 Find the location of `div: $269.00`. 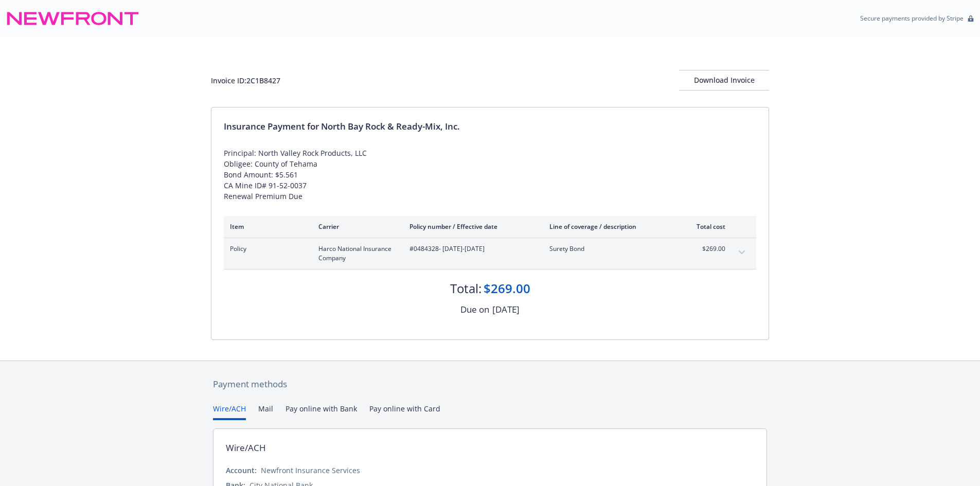

div: $269.00 is located at coordinates (507, 288).